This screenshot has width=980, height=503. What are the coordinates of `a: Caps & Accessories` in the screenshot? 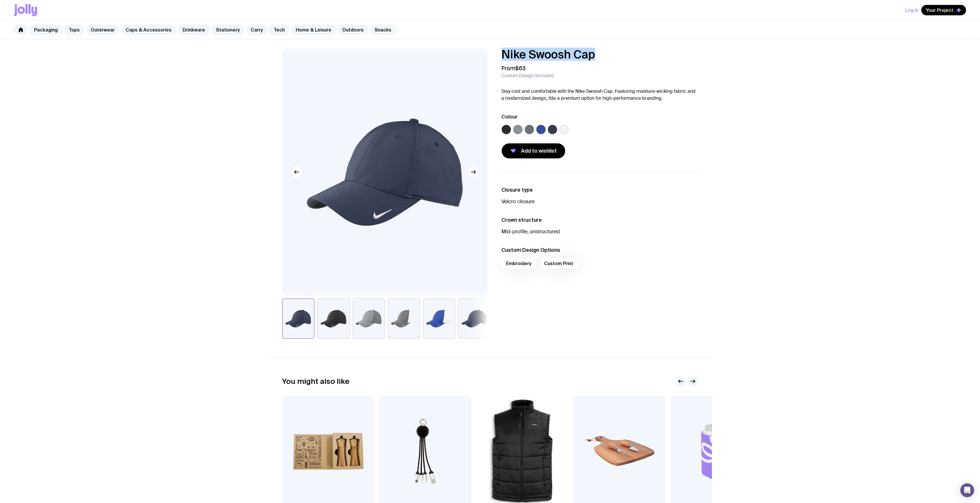 It's located at (148, 29).